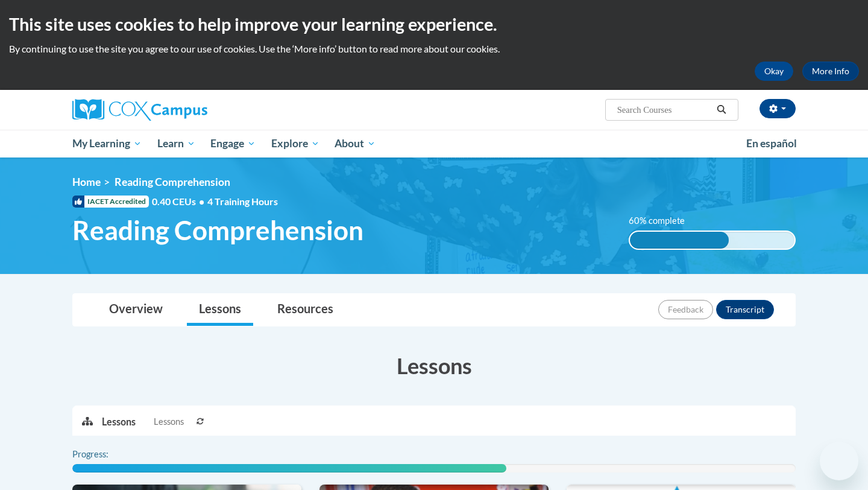 This screenshot has height=490, width=868. Describe the element at coordinates (176, 143) in the screenshot. I see `a: Learn` at that location.